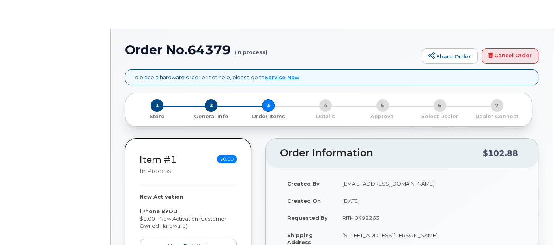  I want to click on p: To place a hardware order or get help, please go to, so click(216, 77).